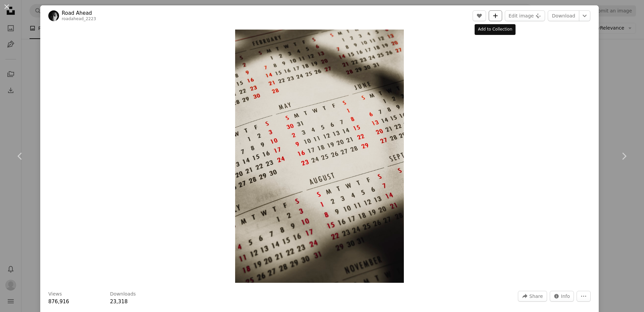 This screenshot has width=644, height=312. Describe the element at coordinates (320, 156) in the screenshot. I see `img: a close up of a calendar on a table` at that location.